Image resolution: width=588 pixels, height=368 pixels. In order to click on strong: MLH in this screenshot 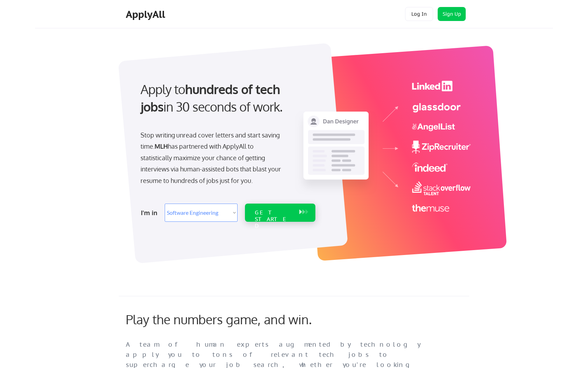, I will do `click(161, 146)`.